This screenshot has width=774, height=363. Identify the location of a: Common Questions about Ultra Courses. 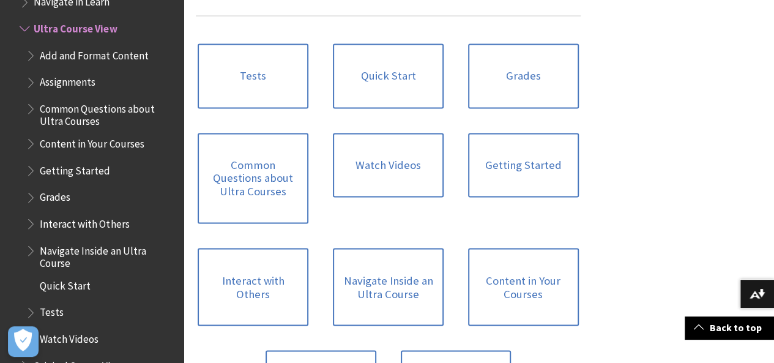
(253, 178).